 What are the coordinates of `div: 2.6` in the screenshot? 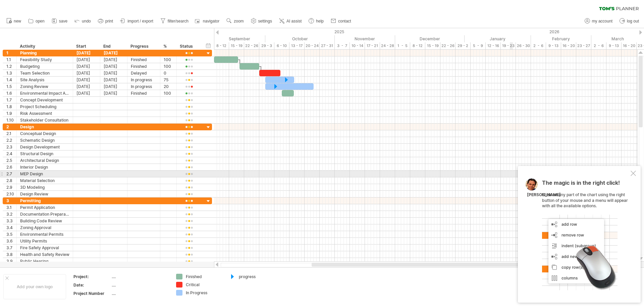 It's located at (12, 167).